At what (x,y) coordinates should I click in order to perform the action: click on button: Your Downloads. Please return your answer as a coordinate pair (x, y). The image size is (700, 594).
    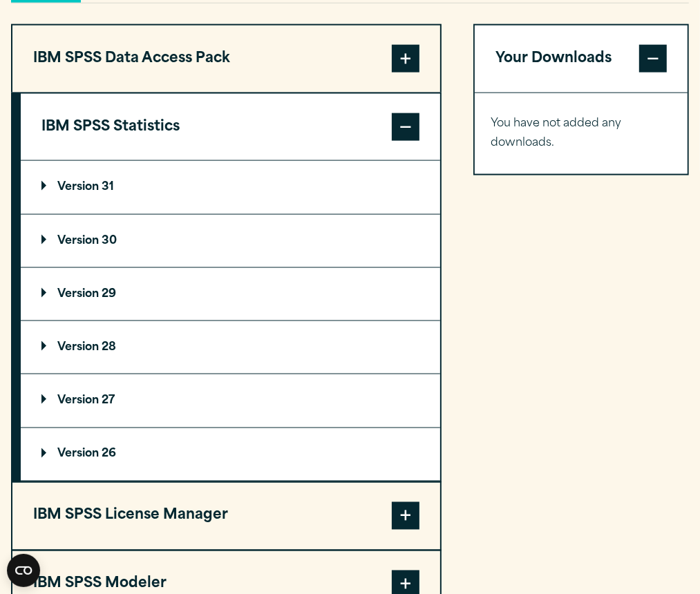
    Looking at the image, I should click on (581, 59).